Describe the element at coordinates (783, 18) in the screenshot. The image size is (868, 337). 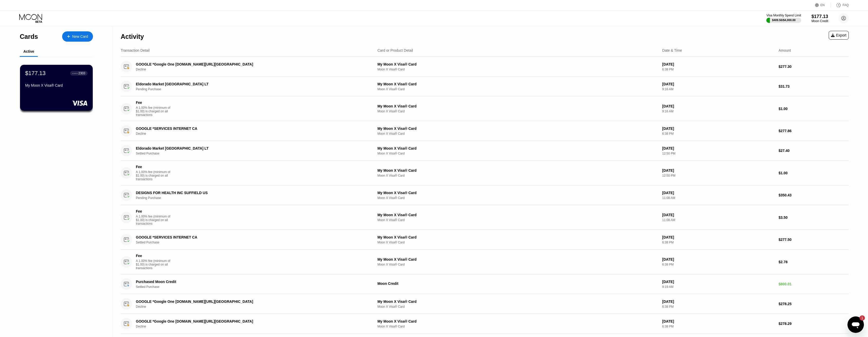
I see `div: Visa Monthly Spend Limit$409.56/$4,000.00` at that location.